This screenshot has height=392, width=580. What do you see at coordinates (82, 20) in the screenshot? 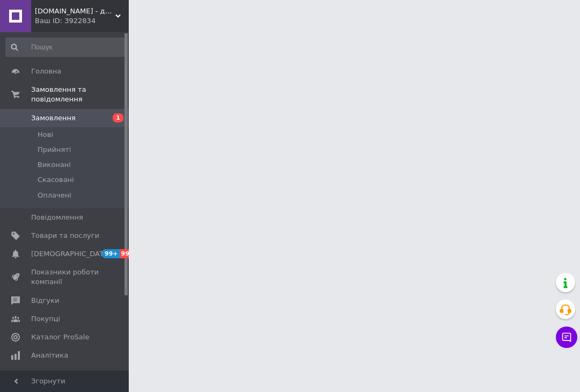
I see `div: Ваш ID: 3922834` at bounding box center [82, 20].